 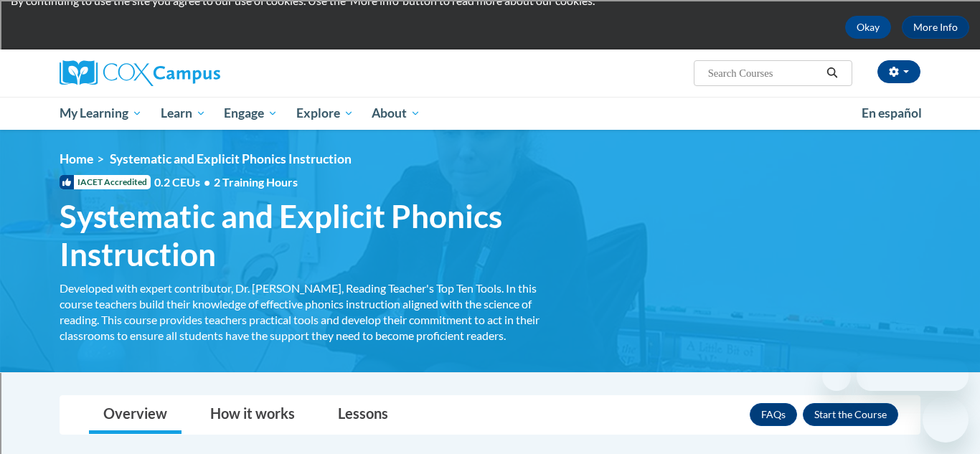 What do you see at coordinates (764, 73) in the screenshot?
I see `input: Search Courses` at bounding box center [764, 73].